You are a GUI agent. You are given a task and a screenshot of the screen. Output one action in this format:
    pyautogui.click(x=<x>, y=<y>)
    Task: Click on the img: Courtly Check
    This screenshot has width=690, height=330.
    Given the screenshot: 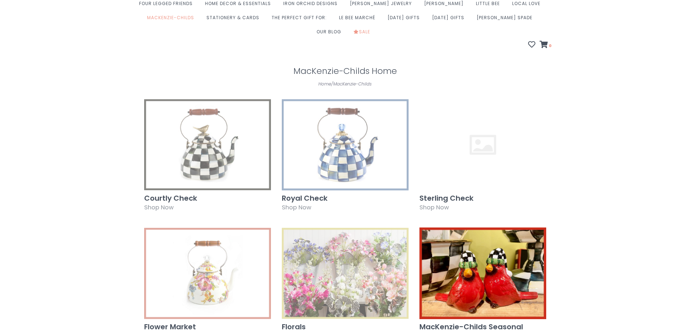 What is the action you would take?
    pyautogui.click(x=208, y=145)
    